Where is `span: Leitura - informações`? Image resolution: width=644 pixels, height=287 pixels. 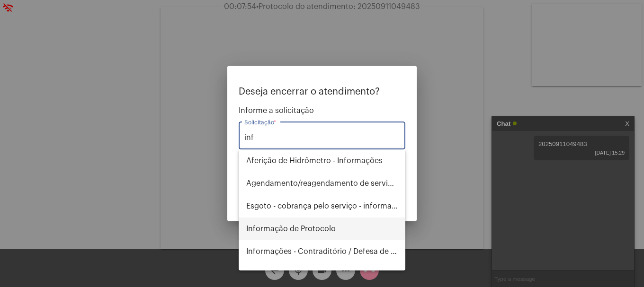 span: Leitura - informações is located at coordinates (322, 274).